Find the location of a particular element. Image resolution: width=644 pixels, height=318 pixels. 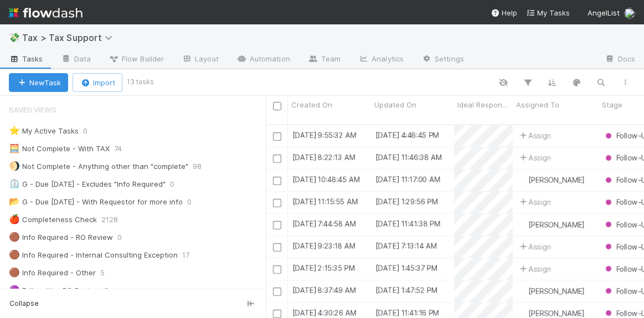

span: Updated On is located at coordinates (396, 105).